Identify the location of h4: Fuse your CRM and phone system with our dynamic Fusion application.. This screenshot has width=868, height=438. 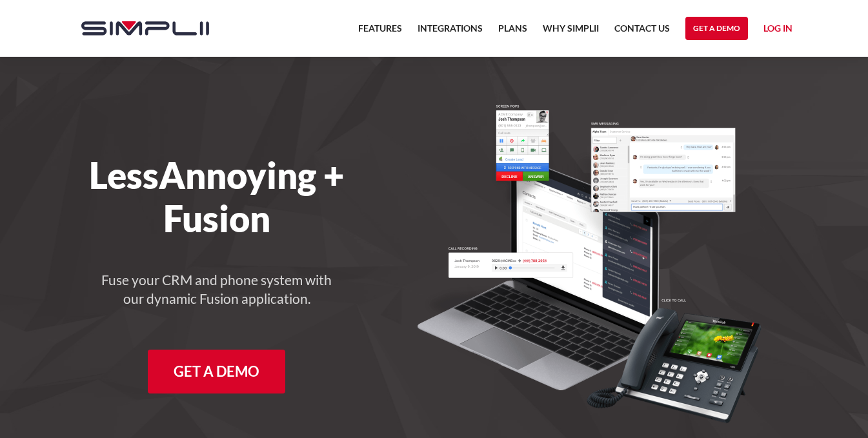
(216, 290).